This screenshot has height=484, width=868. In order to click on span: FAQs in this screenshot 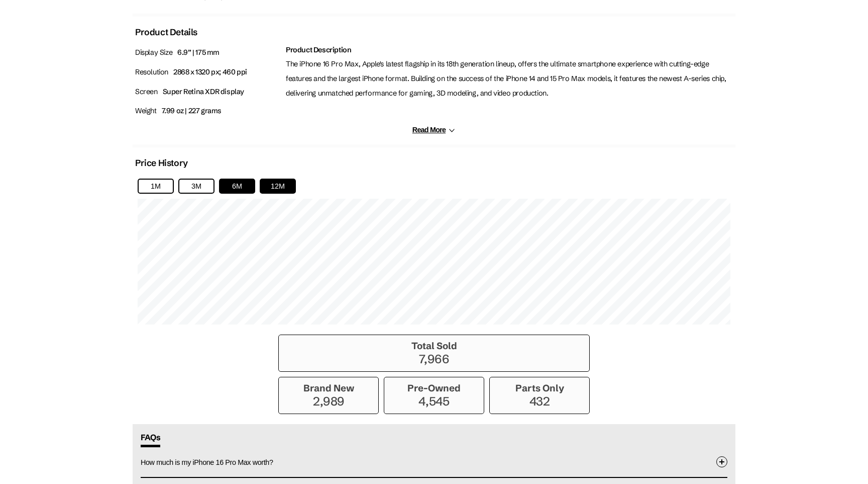, I will do `click(150, 439)`.